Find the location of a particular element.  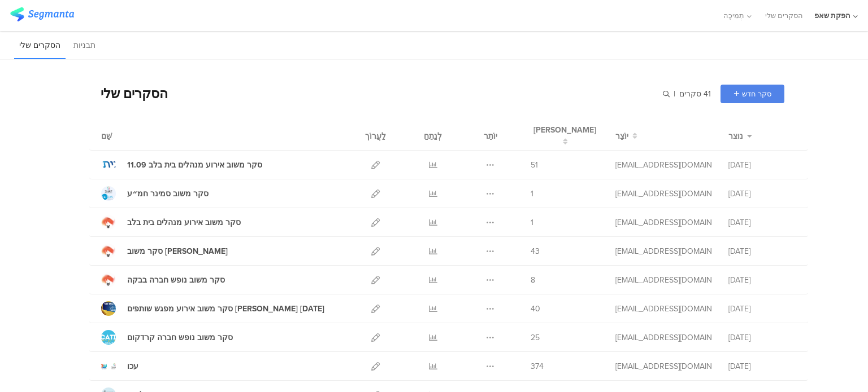

font: תְמִיכָה is located at coordinates (734, 16).